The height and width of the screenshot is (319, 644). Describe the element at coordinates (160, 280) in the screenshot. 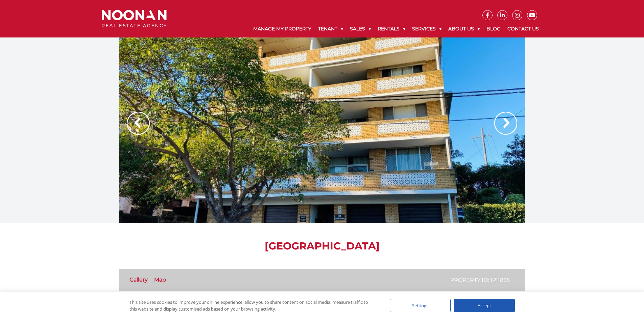

I see `a: Map` at that location.